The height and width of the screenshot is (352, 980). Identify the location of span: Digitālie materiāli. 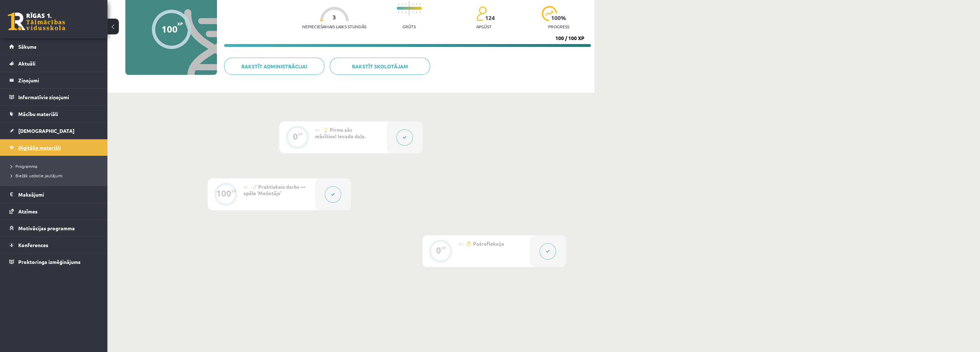
(39, 148).